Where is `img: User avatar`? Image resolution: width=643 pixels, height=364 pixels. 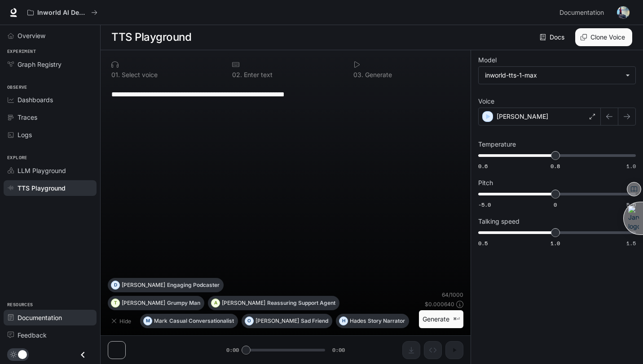
img: User avatar is located at coordinates (623, 13).